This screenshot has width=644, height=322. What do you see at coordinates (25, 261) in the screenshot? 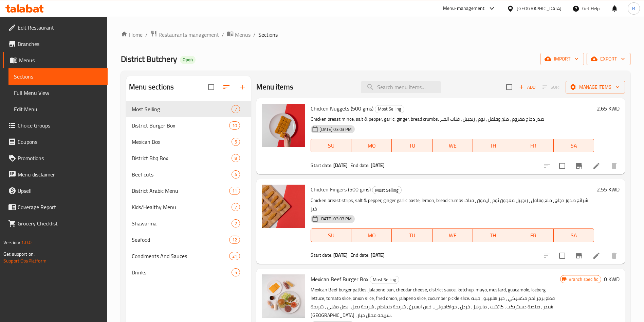
I see `a: Support.OpsPlatform` at bounding box center [25, 261].